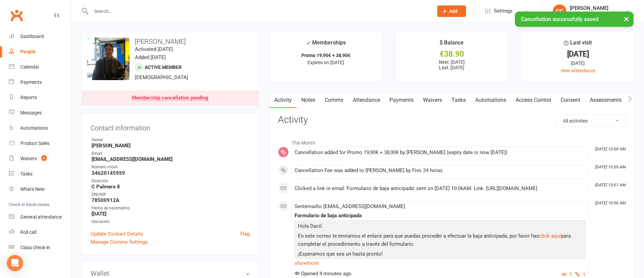 Image resolution: width=644 pixels, height=278 pixels. I want to click on h3: Contact information, so click(170, 127).